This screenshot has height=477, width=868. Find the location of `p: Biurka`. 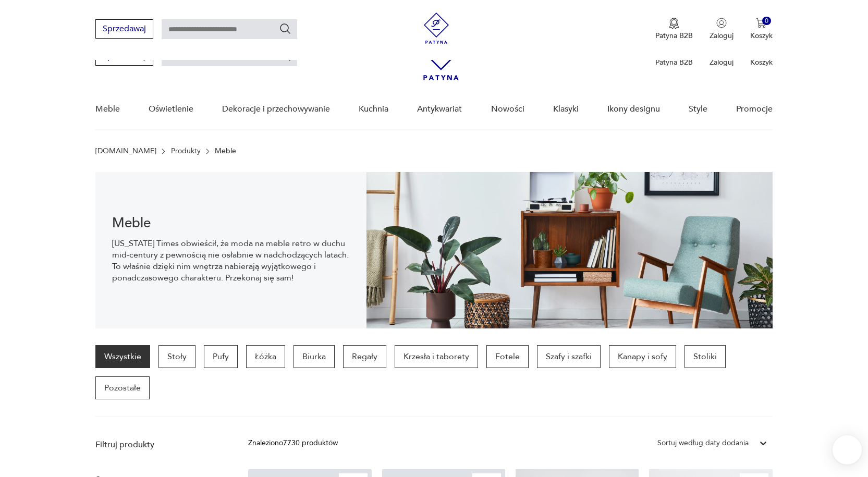

p: Biurka is located at coordinates (314, 357).